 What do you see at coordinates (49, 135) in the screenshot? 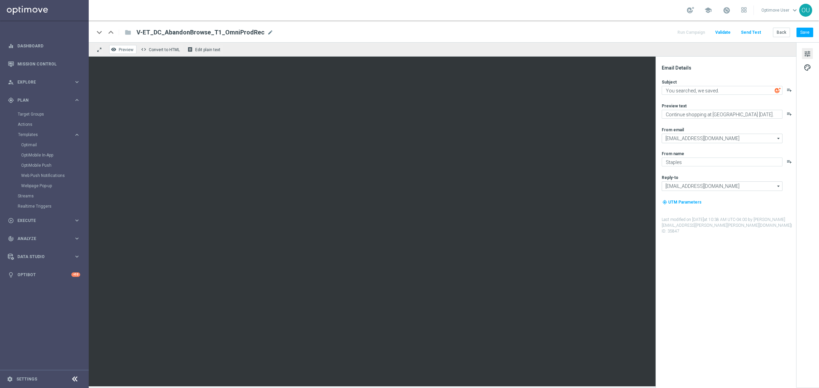
I see `button: Templates keyboard_arrow_right` at bounding box center [49, 135].